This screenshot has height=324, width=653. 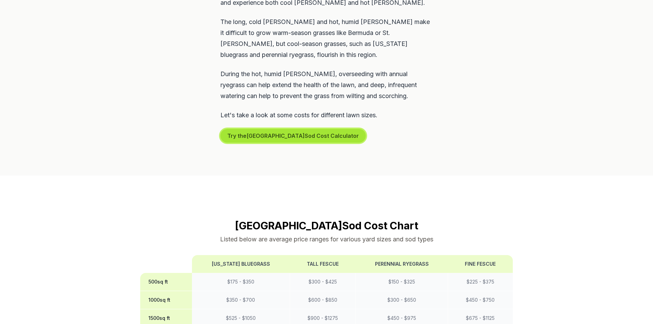 What do you see at coordinates (480, 300) in the screenshot?
I see `td: $ 450 - $ 750` at bounding box center [480, 300].